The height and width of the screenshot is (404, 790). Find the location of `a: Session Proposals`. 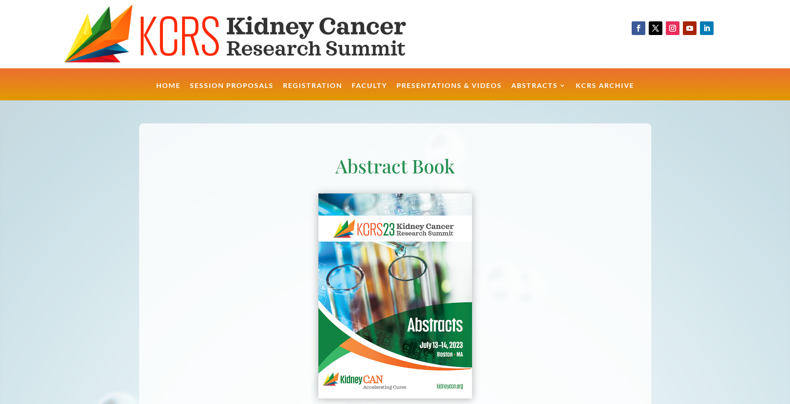

a: Session Proposals is located at coordinates (232, 91).